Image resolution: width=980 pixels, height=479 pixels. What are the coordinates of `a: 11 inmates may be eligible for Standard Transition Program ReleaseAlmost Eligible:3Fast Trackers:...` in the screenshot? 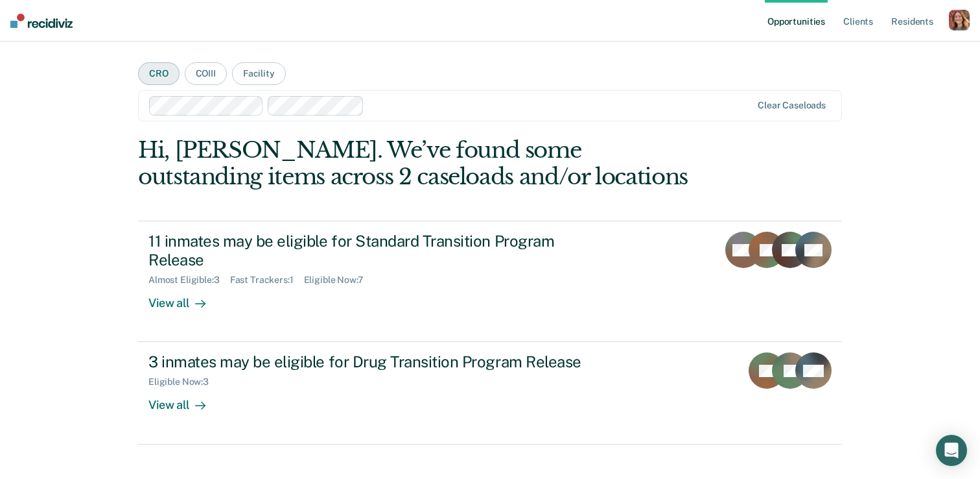 It's located at (490, 281).